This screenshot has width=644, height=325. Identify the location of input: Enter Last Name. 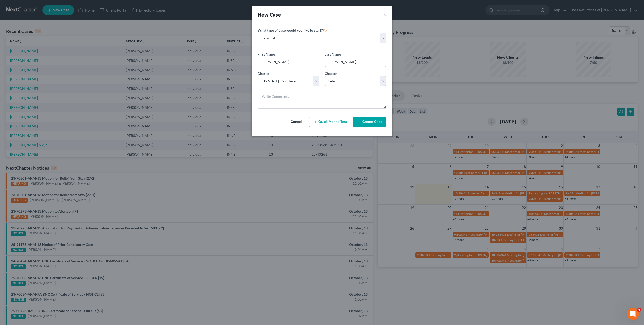
(356, 62).